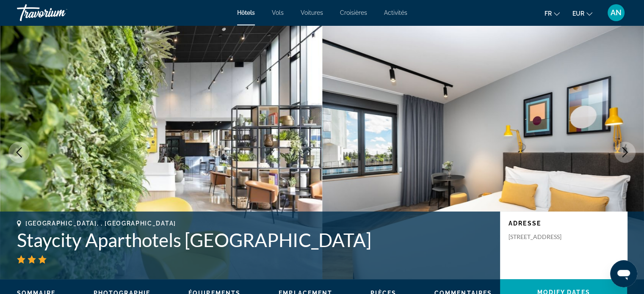 This screenshot has height=294, width=644. I want to click on button: User Menu, so click(616, 12).